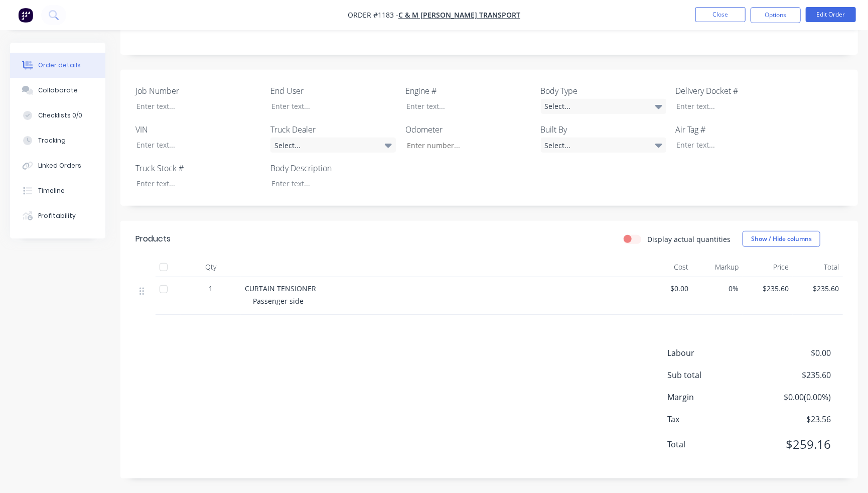 This screenshot has height=493, width=868. What do you see at coordinates (712, 353) in the screenshot?
I see `span: Labour` at bounding box center [712, 353].